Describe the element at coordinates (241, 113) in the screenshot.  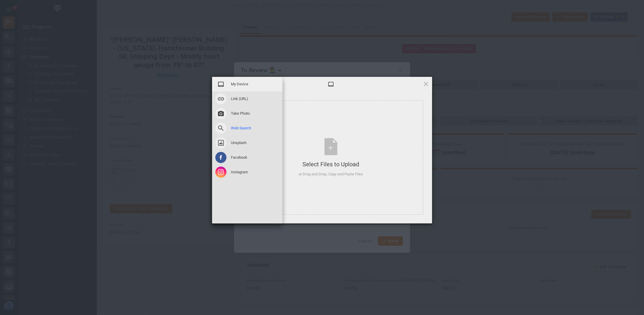
I see `span: Take Photo` at that location.